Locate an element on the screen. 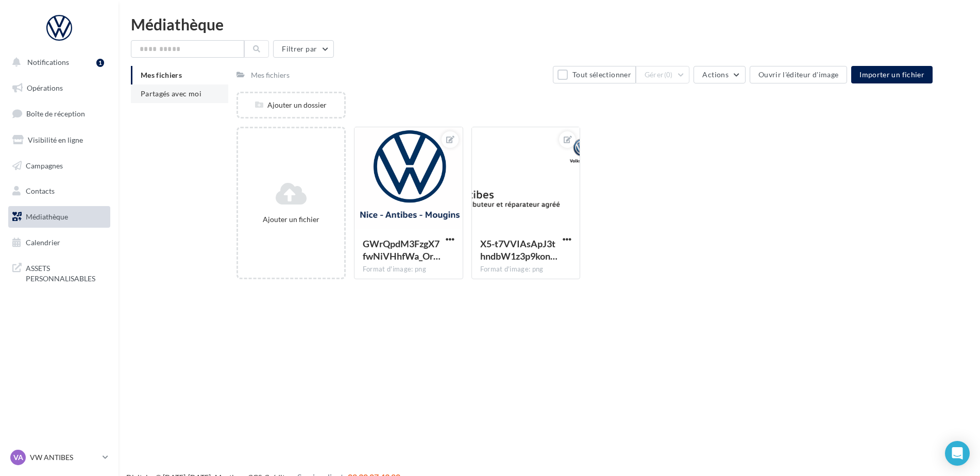  a: VA VW ANTIBES is located at coordinates (59, 458).